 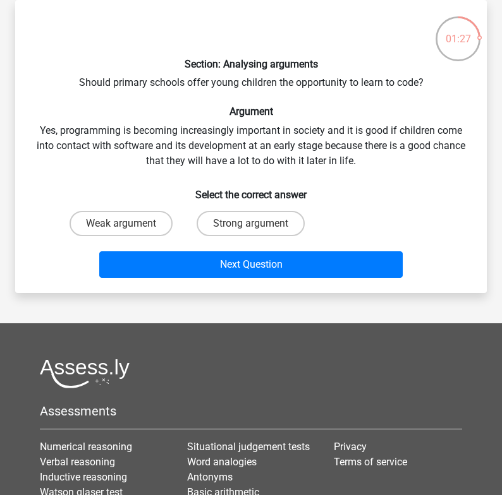 What do you see at coordinates (77, 462) in the screenshot?
I see `a: Verbal reasoning` at bounding box center [77, 462].